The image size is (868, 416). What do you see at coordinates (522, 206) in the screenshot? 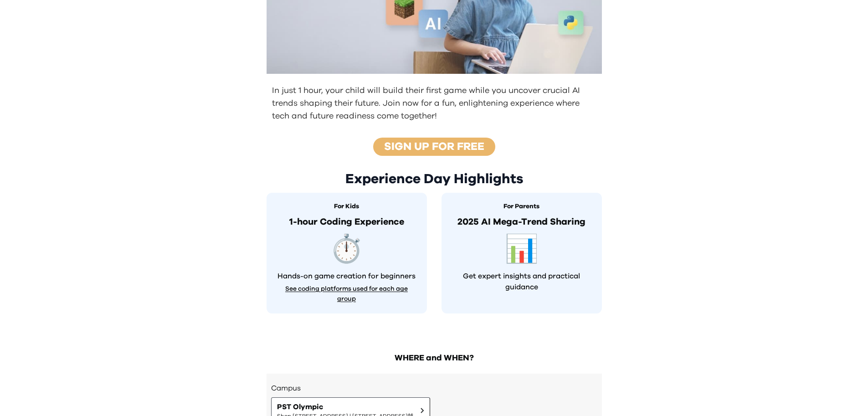
I see `h3: For Parents` at bounding box center [522, 206].